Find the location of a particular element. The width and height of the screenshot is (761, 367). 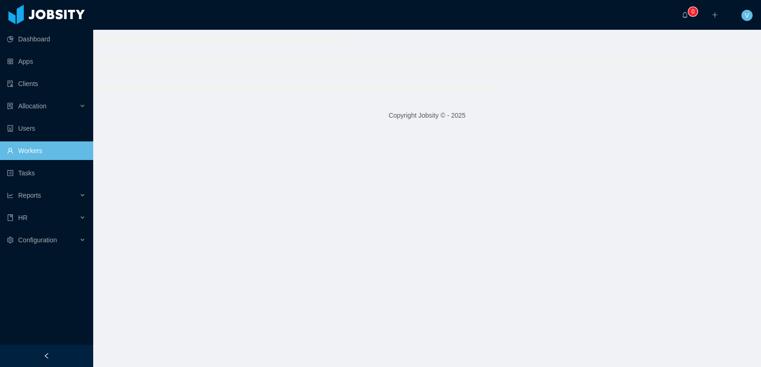

i: icon: solution is located at coordinates (10, 106).